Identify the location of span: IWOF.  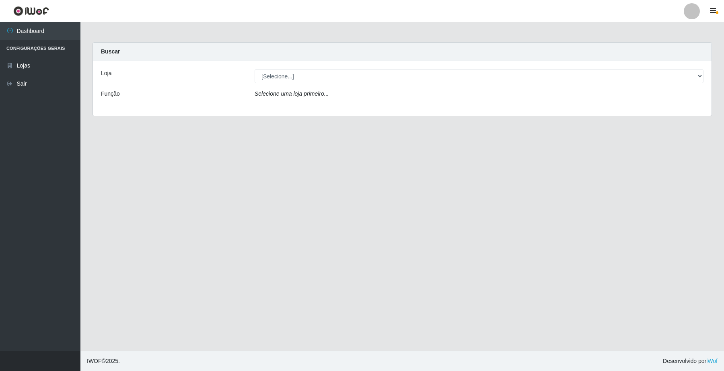
(94, 361).